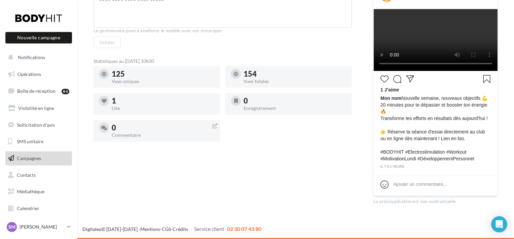 This screenshot has height=239, width=514. I want to click on a: Sollicitation d'avis, so click(39, 125).